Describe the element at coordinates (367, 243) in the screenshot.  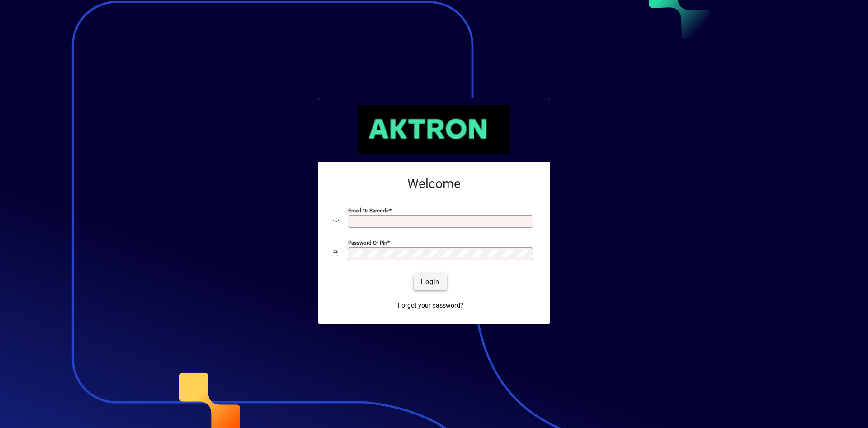
I see `mat-label: Password or Pin` at that location.